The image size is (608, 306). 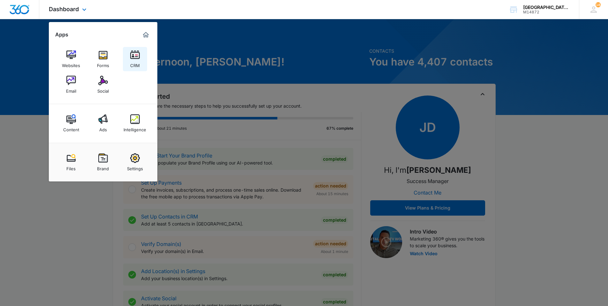 What do you see at coordinates (103, 123) in the screenshot?
I see `a: Ads` at bounding box center [103, 123].